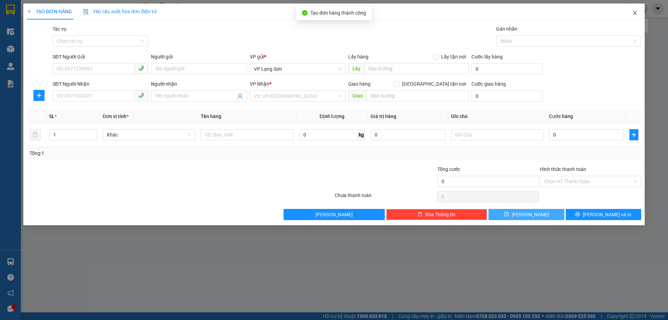 This screenshot has height=320, width=668. Describe the element at coordinates (149, 135) in the screenshot. I see `span: Khác` at that location.